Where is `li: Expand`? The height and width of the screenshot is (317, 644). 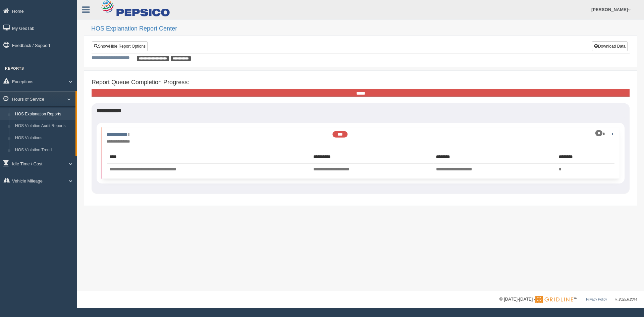 li: Expand is located at coordinates (361, 153).